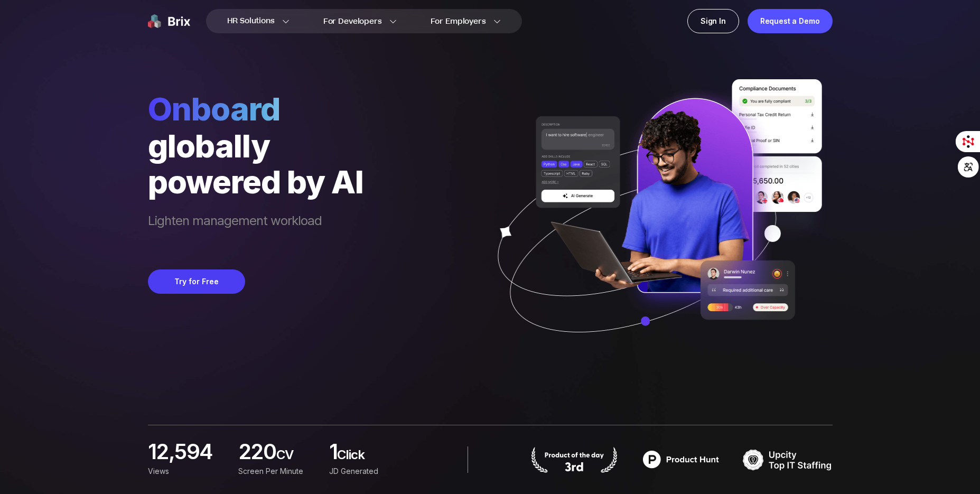  Describe the element at coordinates (372, 457) in the screenshot. I see `span: Click` at that location.